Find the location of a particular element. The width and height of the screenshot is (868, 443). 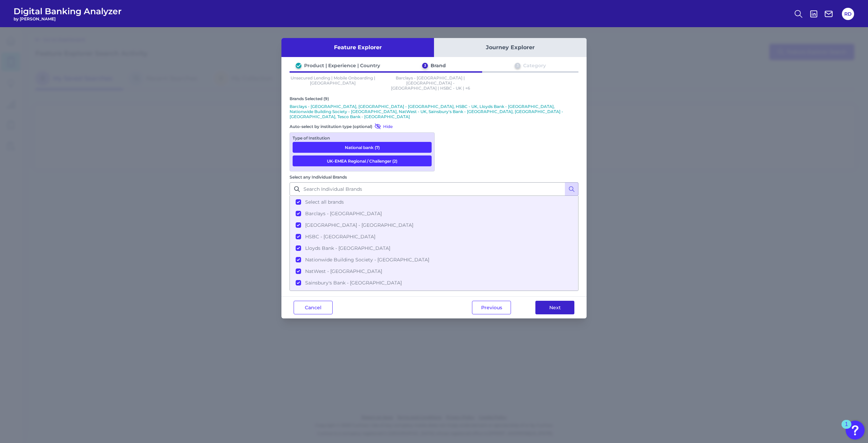

button: Hide is located at coordinates (382, 126).